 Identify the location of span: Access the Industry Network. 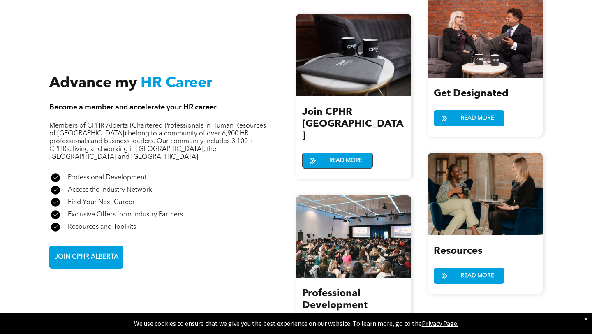
(110, 190).